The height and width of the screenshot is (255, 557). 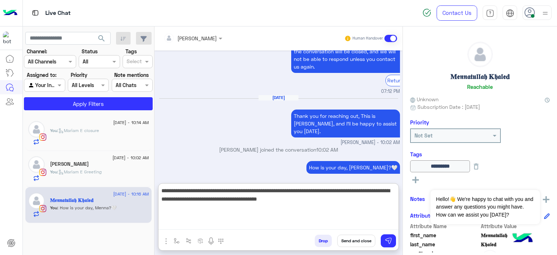 What do you see at coordinates (546, 199) in the screenshot?
I see `img: add` at bounding box center [546, 199].